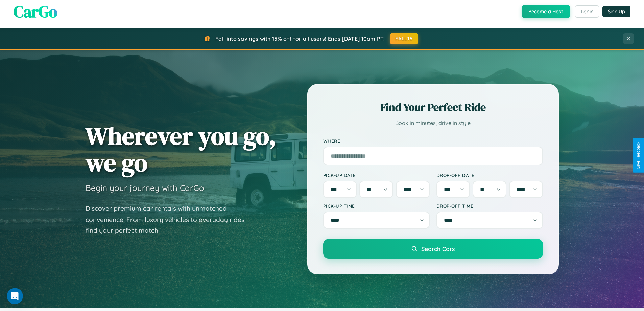 This screenshot has height=311, width=644. I want to click on label: Drop-off Date, so click(489, 175).